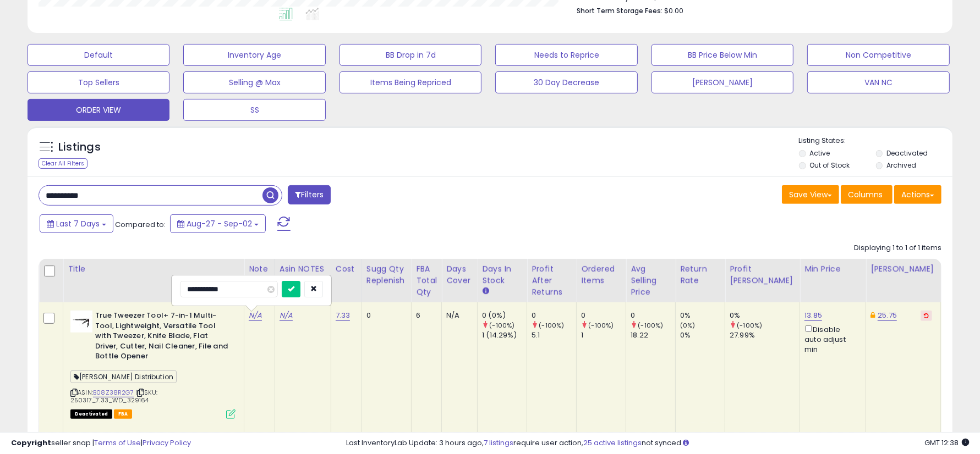 The width and height of the screenshot is (980, 454). I want to click on small: (0%), so click(688, 325).